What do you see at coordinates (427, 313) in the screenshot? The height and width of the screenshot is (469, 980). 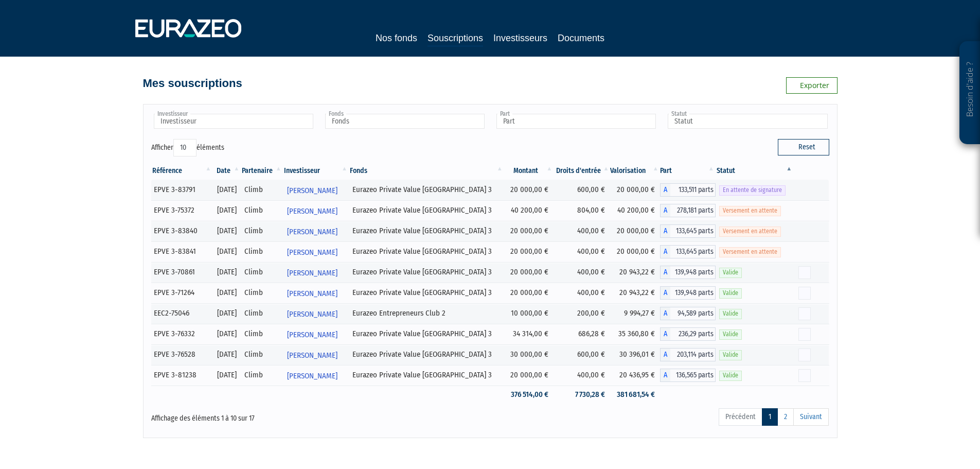 I see `div: Eurazeo Entrepreneurs Club 2` at bounding box center [427, 313].